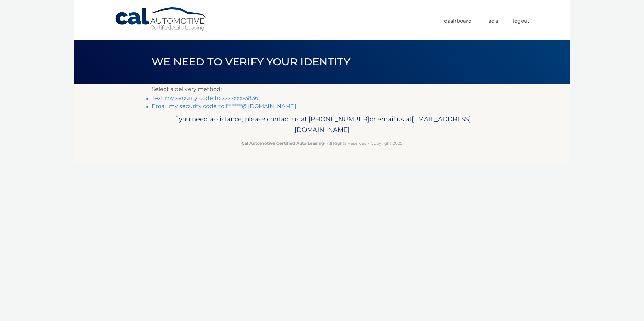 This screenshot has width=644, height=321. What do you see at coordinates (251, 62) in the screenshot?
I see `span: We need to verify your identity` at bounding box center [251, 62].